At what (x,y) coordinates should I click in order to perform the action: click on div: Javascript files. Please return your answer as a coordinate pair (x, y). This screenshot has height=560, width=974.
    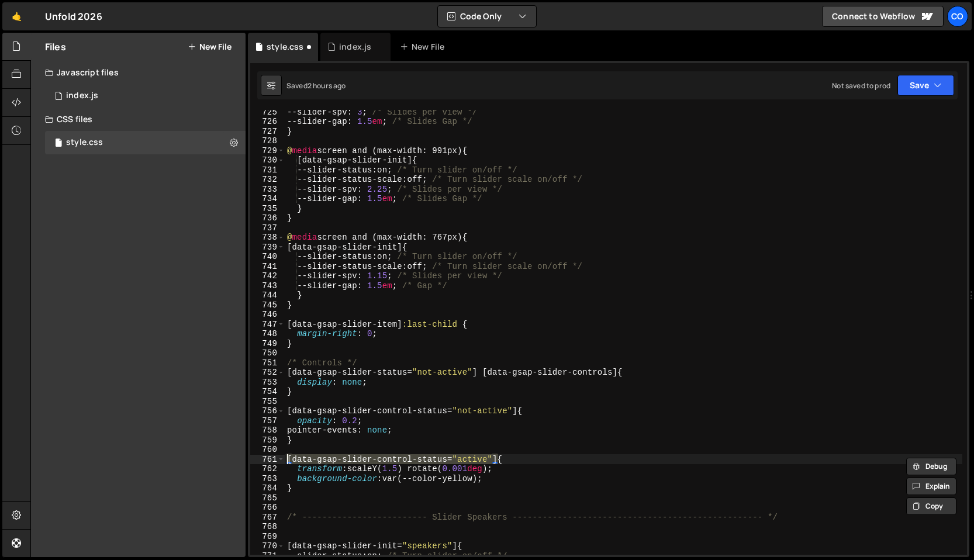
    Looking at the image, I should click on (138, 72).